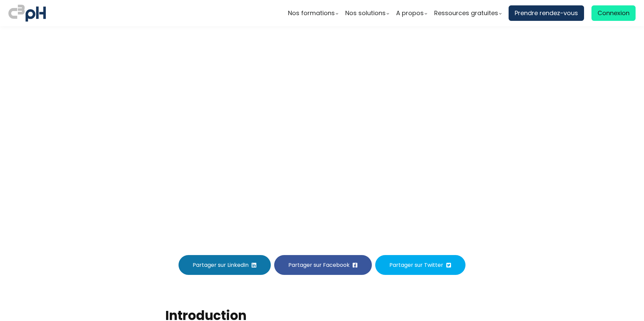  Describe the element at coordinates (546, 13) in the screenshot. I see `a: Prendre rendez-vous` at that location.